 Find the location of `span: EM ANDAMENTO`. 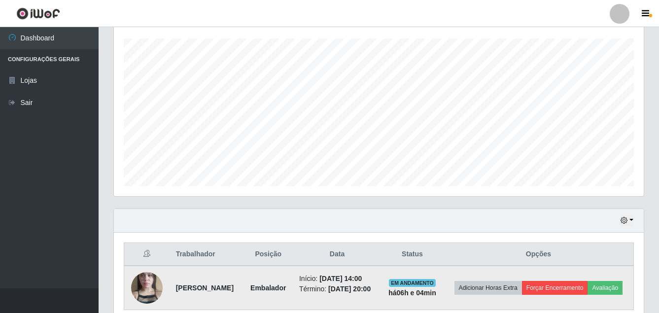

span: EM ANDAMENTO is located at coordinates (412, 283).